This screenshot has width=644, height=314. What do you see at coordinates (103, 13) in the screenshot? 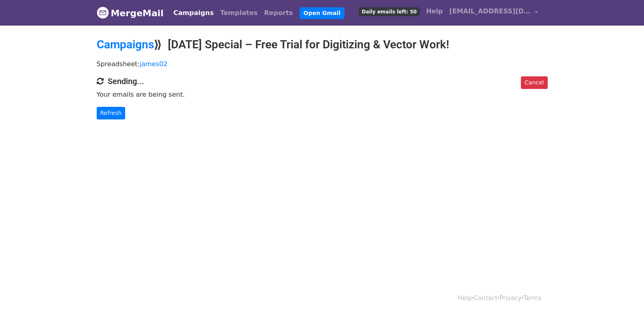
I see `img: MergeMail logo` at bounding box center [103, 13].